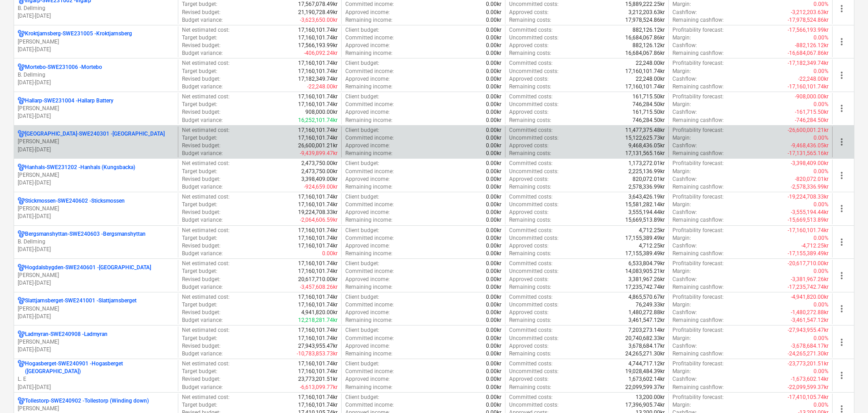  What do you see at coordinates (647, 172) in the screenshot?
I see `p: 2,225,136.99kr` at bounding box center [647, 172].